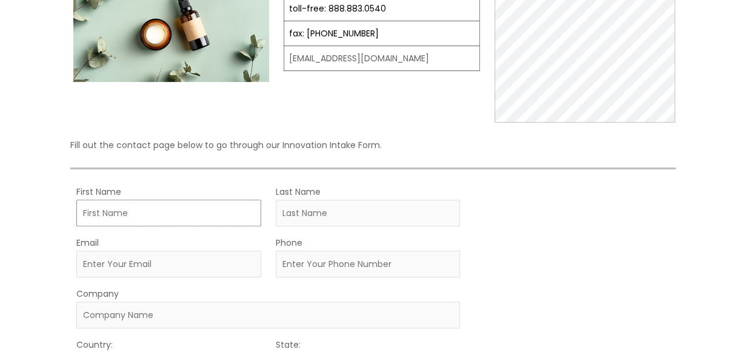  I want to click on input: Company Name, so click(269, 315).